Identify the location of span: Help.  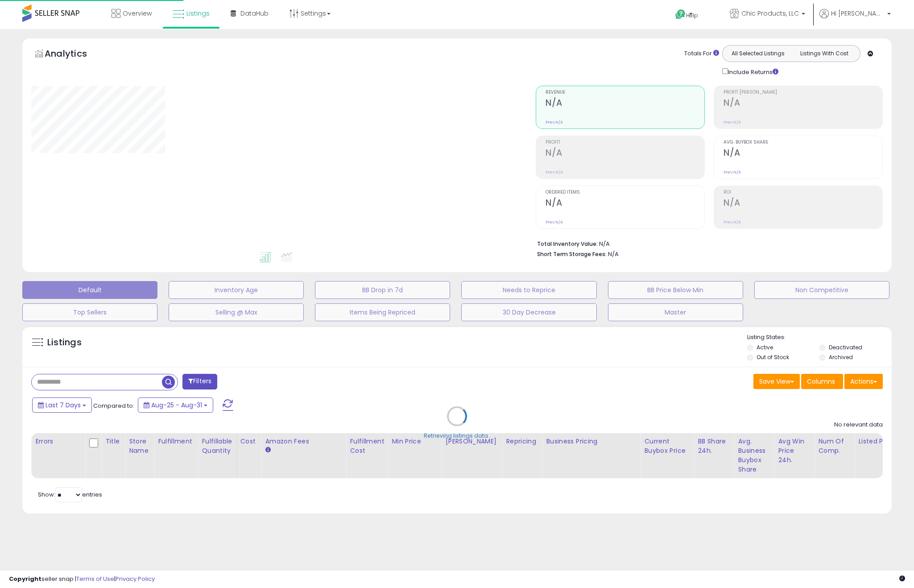
(692, 15).